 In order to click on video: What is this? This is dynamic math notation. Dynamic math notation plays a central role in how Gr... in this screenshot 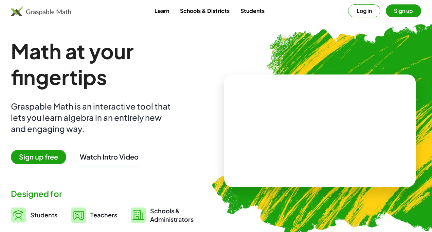, I will do `click(320, 130)`.